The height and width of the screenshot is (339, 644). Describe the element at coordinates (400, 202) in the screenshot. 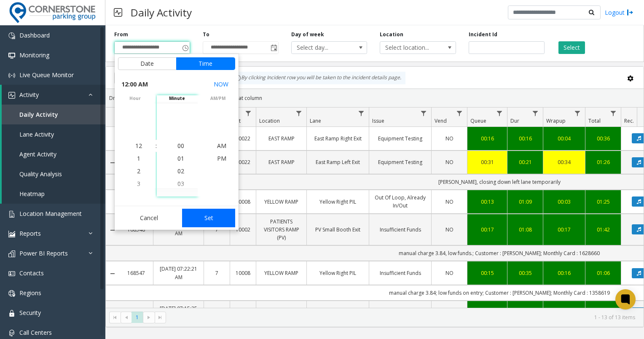

I see `a: Out Of Loop, Already In/Out` at that location.